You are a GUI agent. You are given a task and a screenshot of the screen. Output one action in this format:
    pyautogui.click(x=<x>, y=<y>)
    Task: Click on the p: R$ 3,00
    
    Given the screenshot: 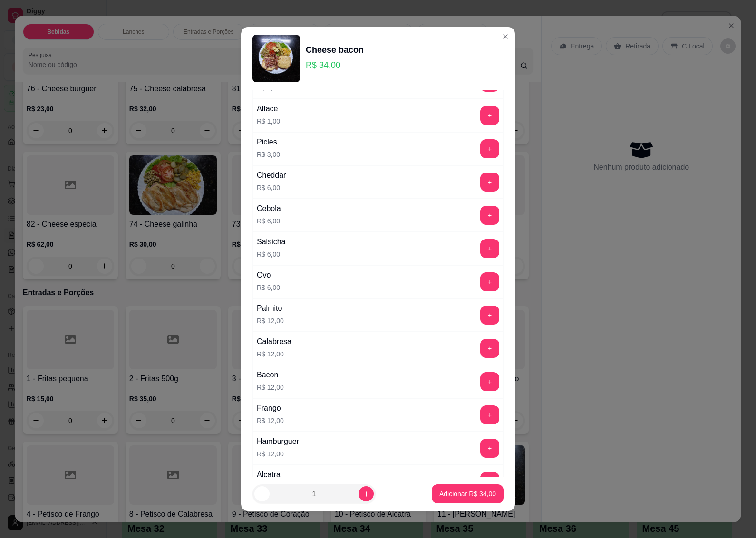 What is the action you would take?
    pyautogui.click(x=269, y=155)
    